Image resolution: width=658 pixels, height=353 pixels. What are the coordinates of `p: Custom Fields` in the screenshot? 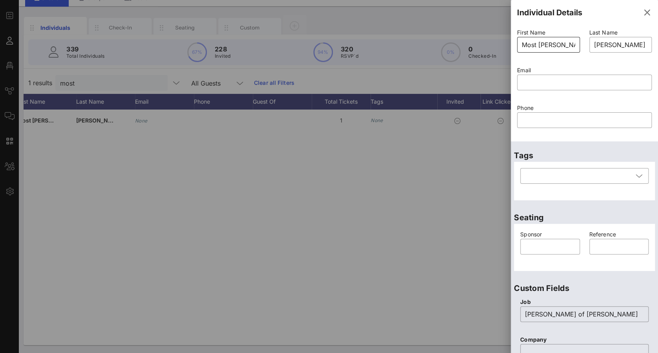 It's located at (584, 288).